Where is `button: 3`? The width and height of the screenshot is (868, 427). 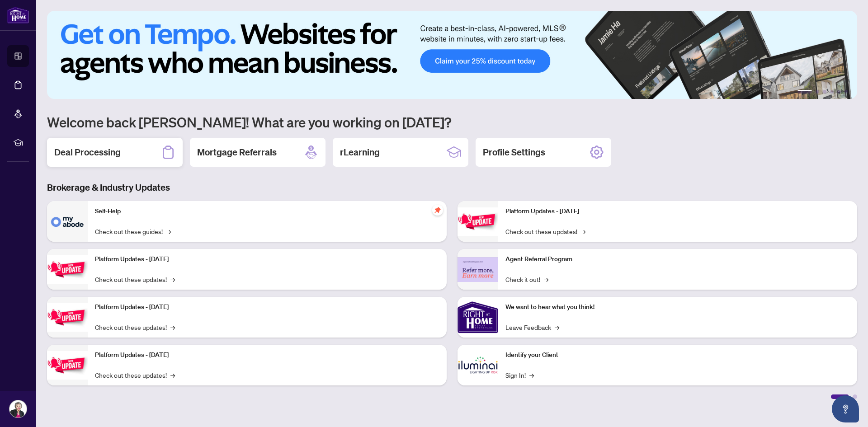
button: 3 is located at coordinates (824, 92).